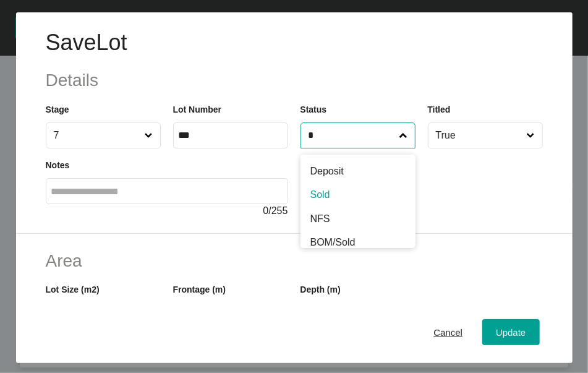  Describe the element at coordinates (72, 290) in the screenshot. I see `label: Lot Size (m2)` at that location.